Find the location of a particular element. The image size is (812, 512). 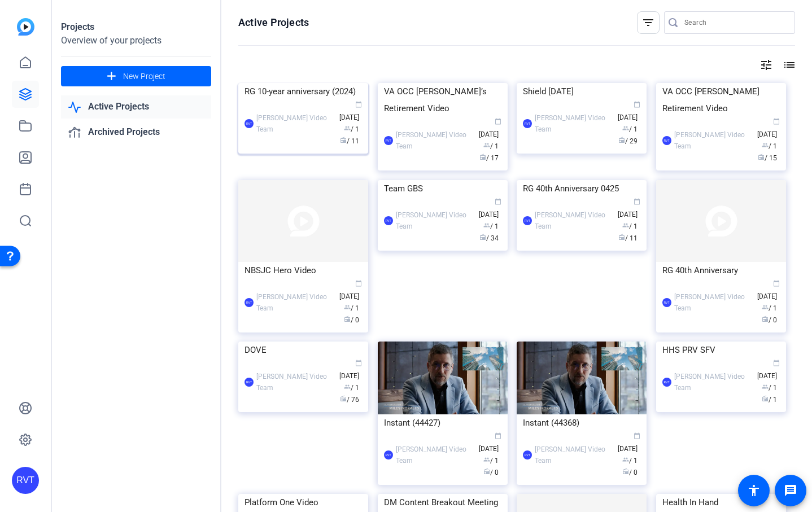

mat-icon: message is located at coordinates (791, 491).